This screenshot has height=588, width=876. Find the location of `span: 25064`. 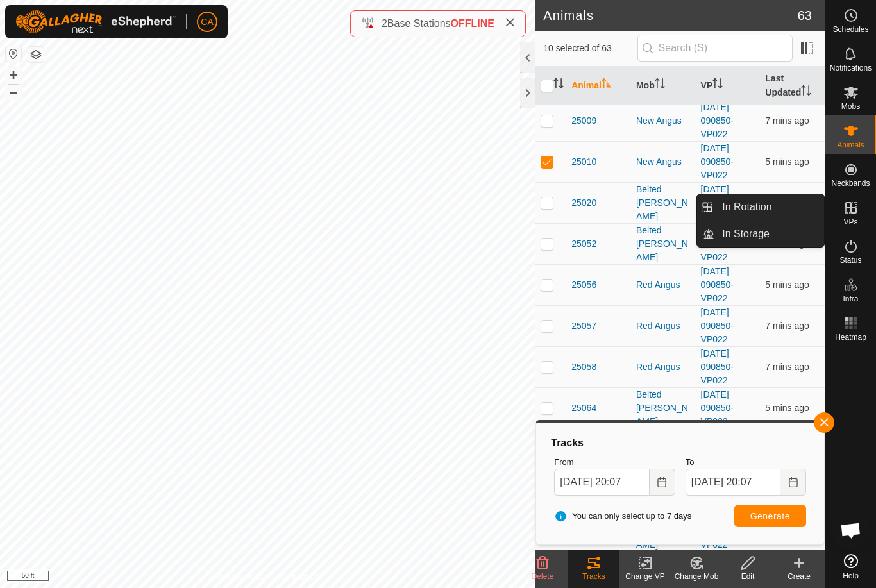

span: 25064 is located at coordinates (584, 408).